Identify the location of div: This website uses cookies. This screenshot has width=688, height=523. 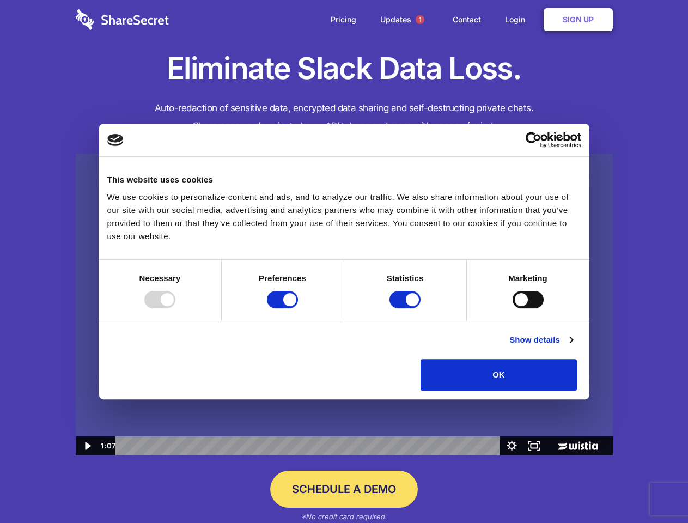
(344, 180).